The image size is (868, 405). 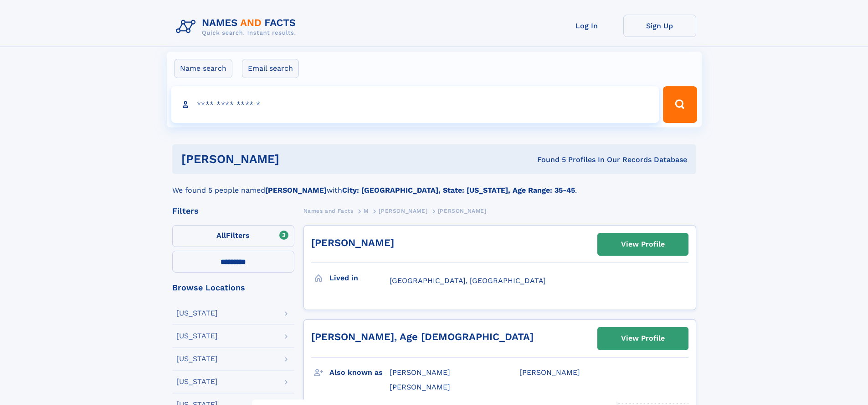 I want to click on img: Logo Names and Facts, so click(x=238, y=27).